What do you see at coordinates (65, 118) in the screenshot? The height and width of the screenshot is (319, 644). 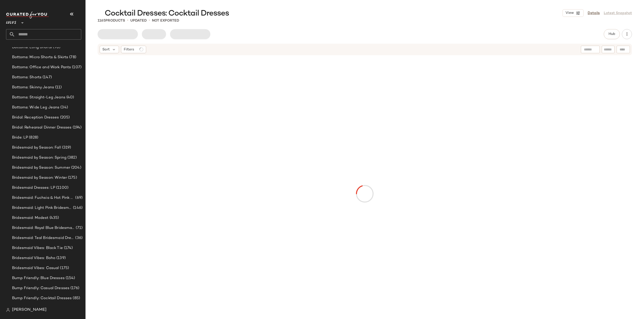 I see `span: (205)` at bounding box center [65, 118].